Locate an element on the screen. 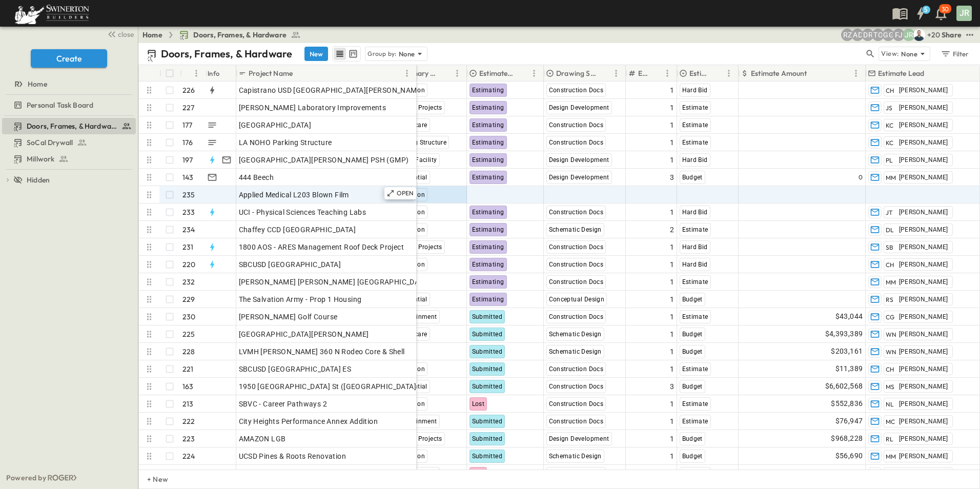 The height and width of the screenshot is (489, 980). span: Submitted is located at coordinates (488, 317).